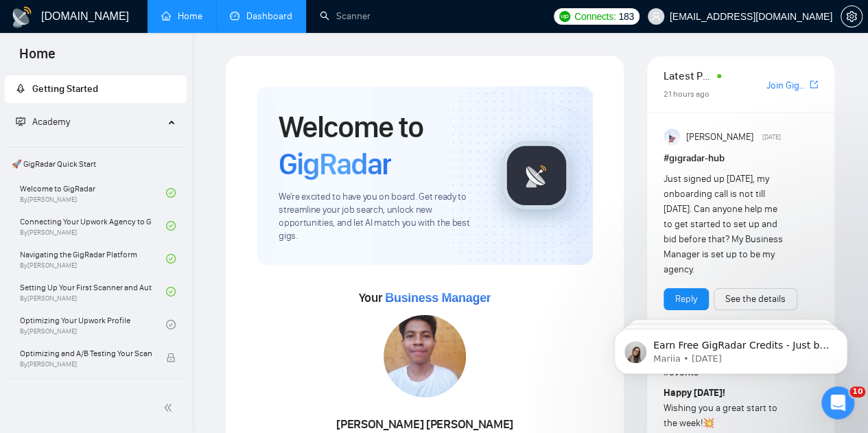 The width and height of the screenshot is (868, 433). What do you see at coordinates (148, 46) in the screenshot?
I see `p: Earn Free GigRadar Credits - Just by Sharing Your Story! 💬 Want more credits for sending proposal...` at bounding box center [148, 46].